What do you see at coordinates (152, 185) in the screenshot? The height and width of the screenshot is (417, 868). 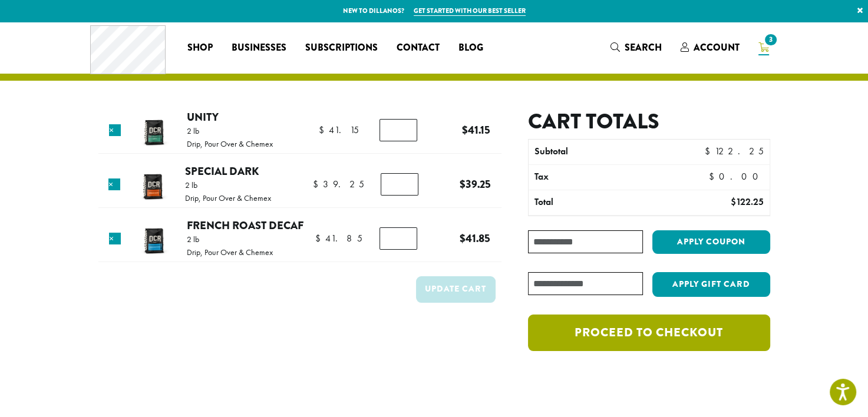 I see `img: Special Dark` at bounding box center [152, 185].